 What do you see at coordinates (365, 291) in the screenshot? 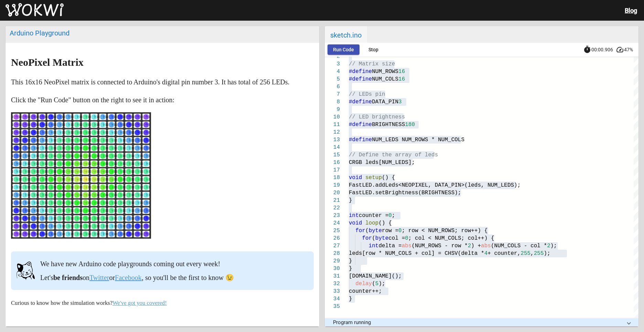
I see `span: counter++;` at bounding box center [365, 291].